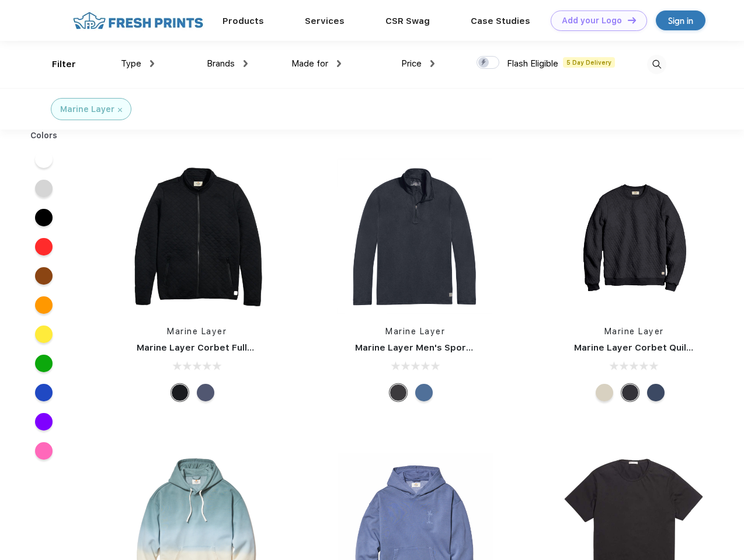 Image resolution: width=744 pixels, height=560 pixels. What do you see at coordinates (131, 63) in the screenshot?
I see `span: Type` at bounding box center [131, 63].